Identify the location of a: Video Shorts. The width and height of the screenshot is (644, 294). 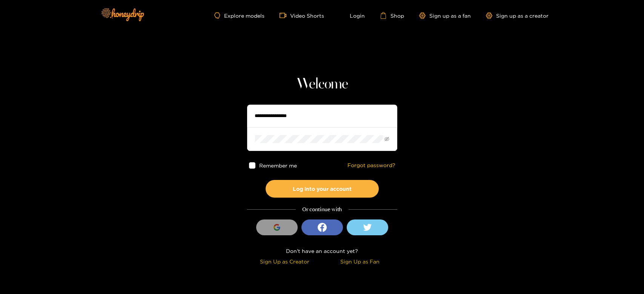
(302, 15).